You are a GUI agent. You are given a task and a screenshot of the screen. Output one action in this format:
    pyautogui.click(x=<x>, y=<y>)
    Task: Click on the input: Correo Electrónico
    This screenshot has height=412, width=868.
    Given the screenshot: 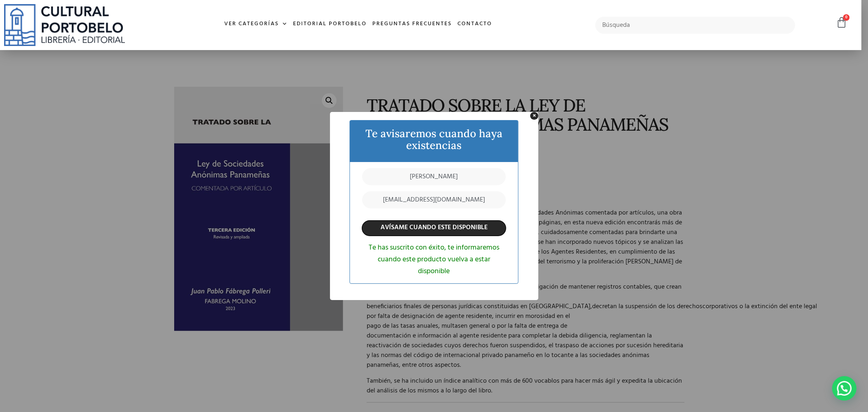 What is the action you would take?
    pyautogui.click(x=434, y=200)
    